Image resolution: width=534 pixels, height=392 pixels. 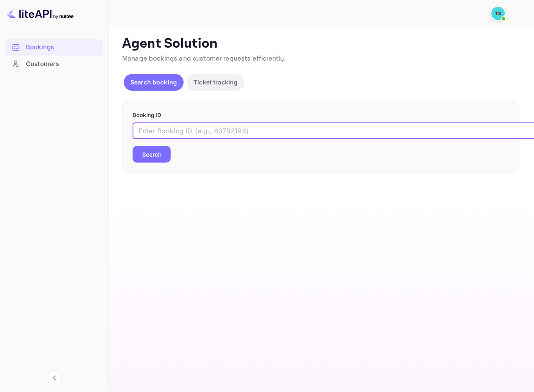 What do you see at coordinates (320, 44) in the screenshot?
I see `p: Agent Solution` at bounding box center [320, 44].